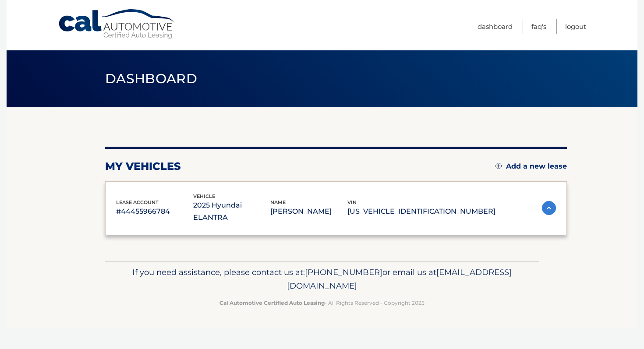  I want to click on span: vin, so click(352, 203).